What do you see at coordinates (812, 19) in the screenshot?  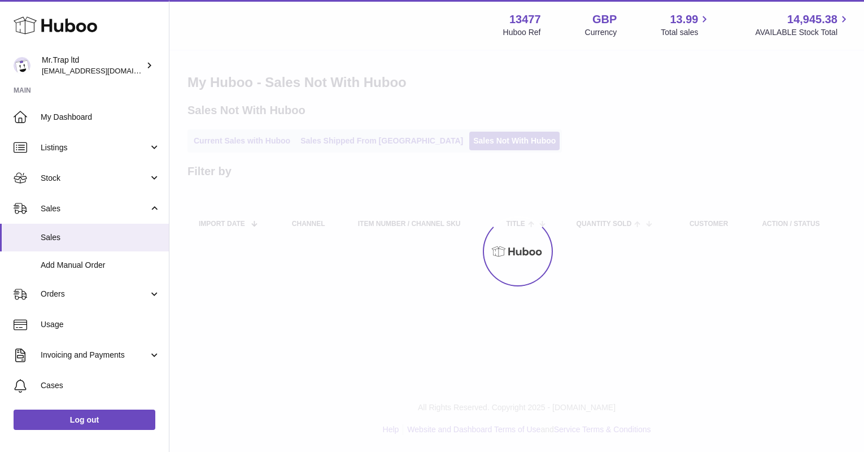 I see `span: 14,945.38` at bounding box center [812, 19].